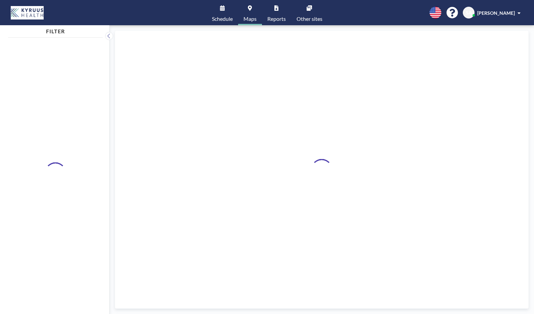  What do you see at coordinates (469, 13) in the screenshot?
I see `span: SA` at bounding box center [469, 13].